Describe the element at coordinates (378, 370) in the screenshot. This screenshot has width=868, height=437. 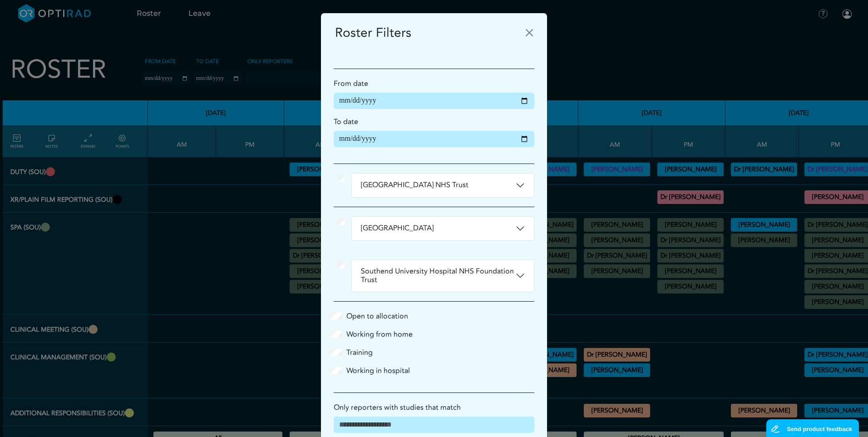
I see `label: Working in hospital` at that location.